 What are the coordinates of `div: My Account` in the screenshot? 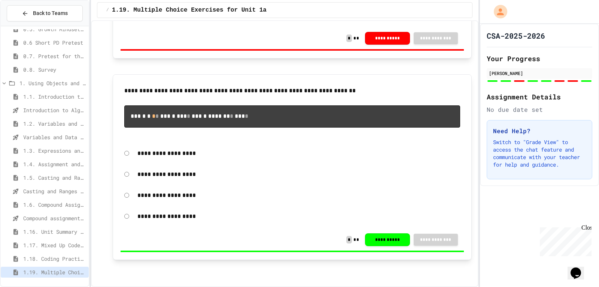 It's located at (498, 12).